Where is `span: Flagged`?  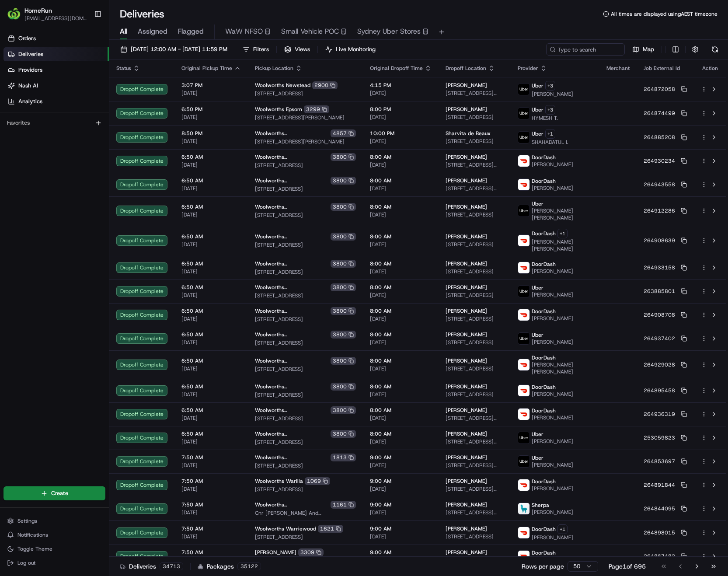
span: Flagged is located at coordinates (191, 31).